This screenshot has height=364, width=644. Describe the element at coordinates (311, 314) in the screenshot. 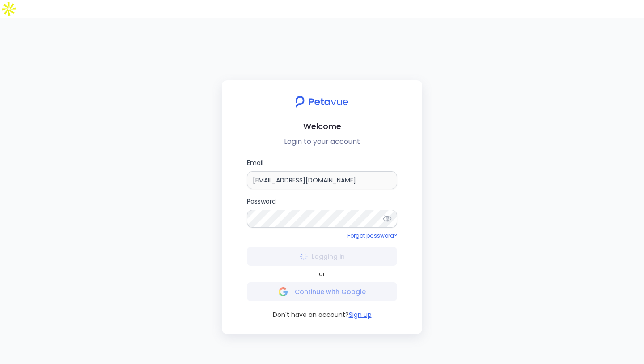

I see `span: Don't have an account?` at that location.